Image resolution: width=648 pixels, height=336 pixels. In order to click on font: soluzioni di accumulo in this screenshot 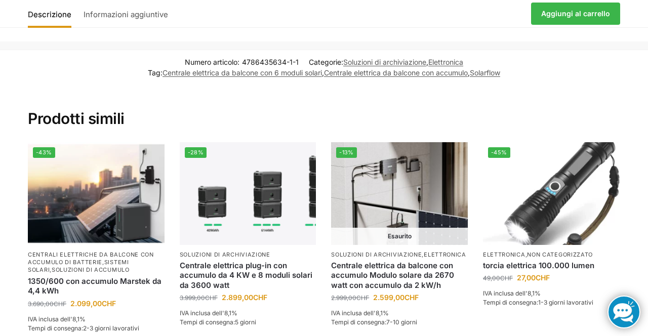, I will do `click(91, 270)`.